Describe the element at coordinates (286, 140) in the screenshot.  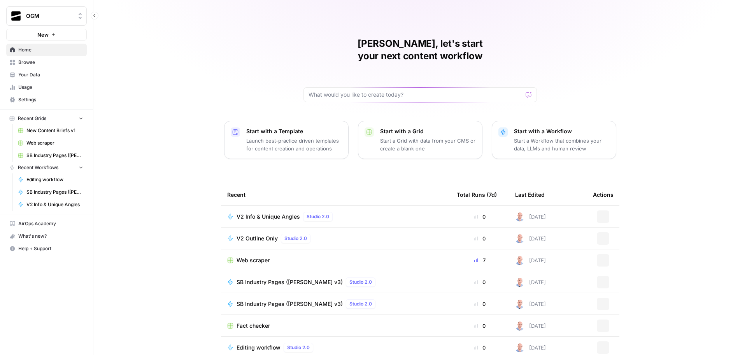
I see `button: Start with a TemplateLaunch best-practice driven templates for content creation and operations` at that location.